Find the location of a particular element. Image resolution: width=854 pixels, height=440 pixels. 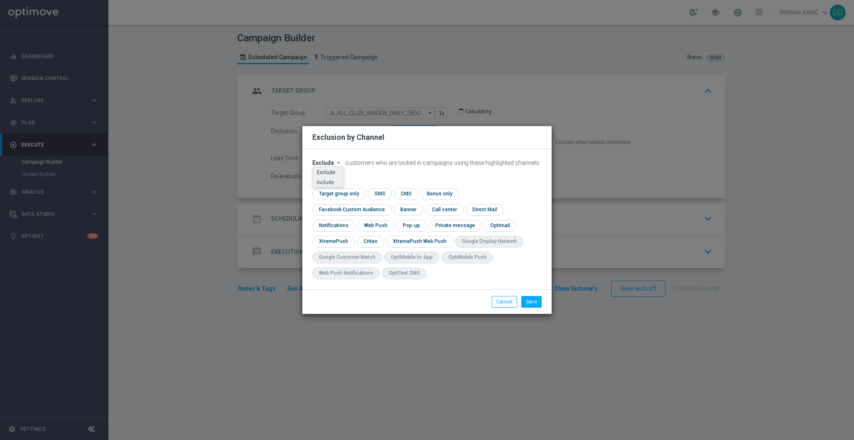

button: Cancel is located at coordinates (504, 302).